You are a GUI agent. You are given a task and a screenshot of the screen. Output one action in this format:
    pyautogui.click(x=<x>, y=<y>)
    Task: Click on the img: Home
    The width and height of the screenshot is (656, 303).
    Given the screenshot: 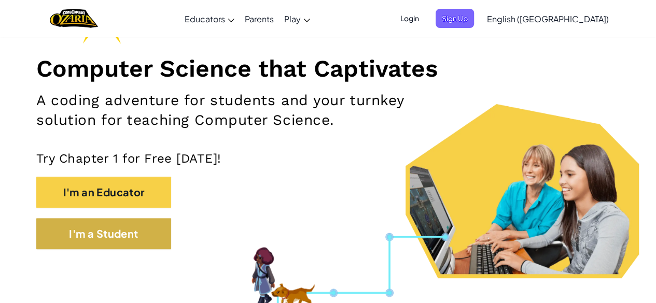 What is the action you would take?
    pyautogui.click(x=74, y=18)
    